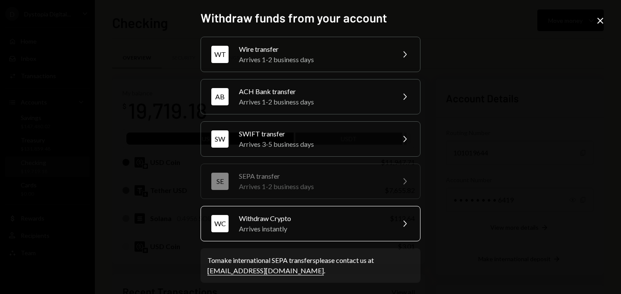  Describe the element at coordinates (220, 54) in the screenshot. I see `div: WT` at that location.